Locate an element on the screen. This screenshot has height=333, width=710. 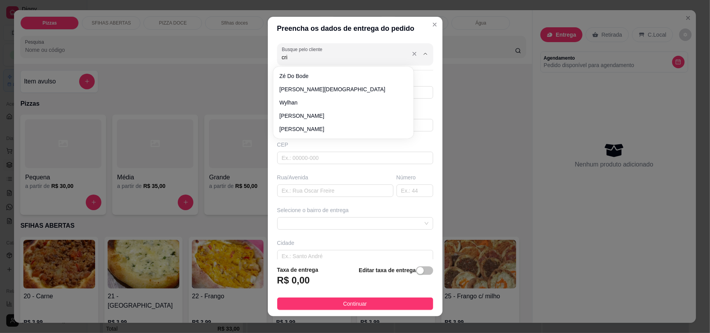
input: Ex.: Santo André is located at coordinates (355, 256).